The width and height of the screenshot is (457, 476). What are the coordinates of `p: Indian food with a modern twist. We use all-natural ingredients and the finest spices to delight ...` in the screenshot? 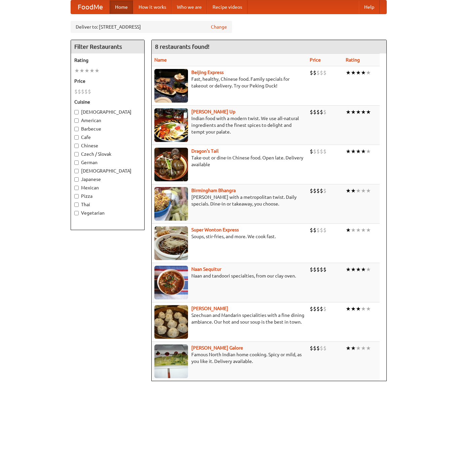 It's located at (229, 125).